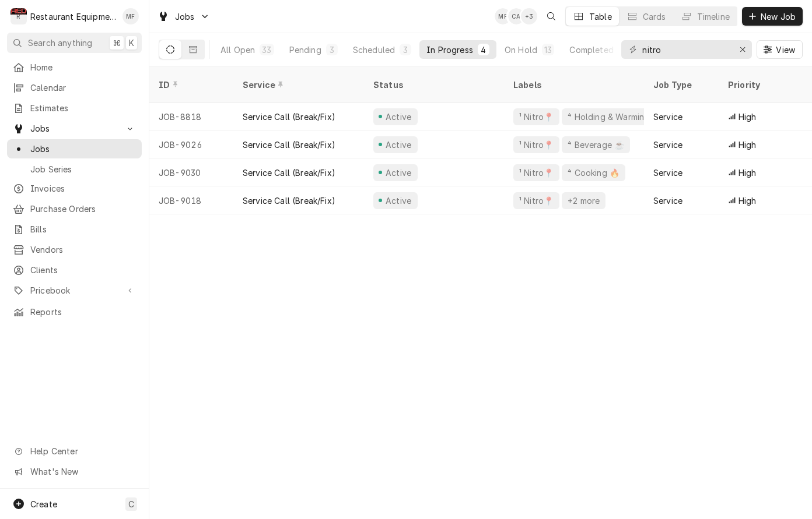 The width and height of the screenshot is (812, 519). Describe the element at coordinates (374, 50) in the screenshot. I see `div: Scheduled` at that location.